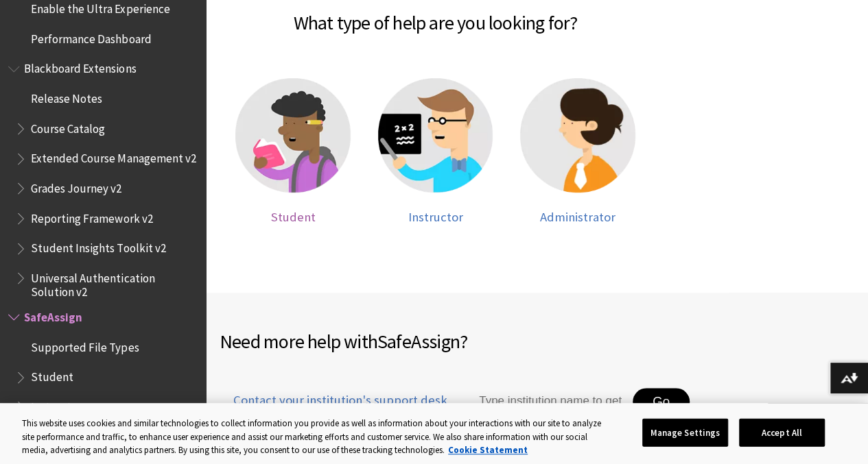 The image size is (868, 464). What do you see at coordinates (68, 126) in the screenshot?
I see `span: Course Catalog` at bounding box center [68, 126].